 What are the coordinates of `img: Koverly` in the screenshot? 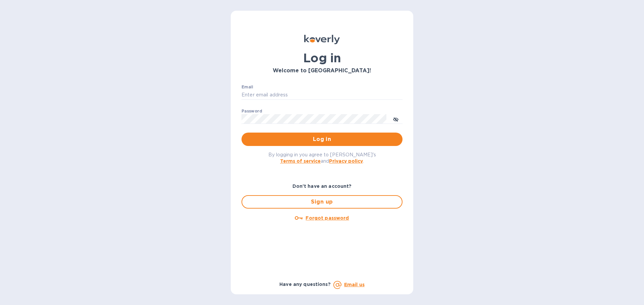 It's located at (322, 39).